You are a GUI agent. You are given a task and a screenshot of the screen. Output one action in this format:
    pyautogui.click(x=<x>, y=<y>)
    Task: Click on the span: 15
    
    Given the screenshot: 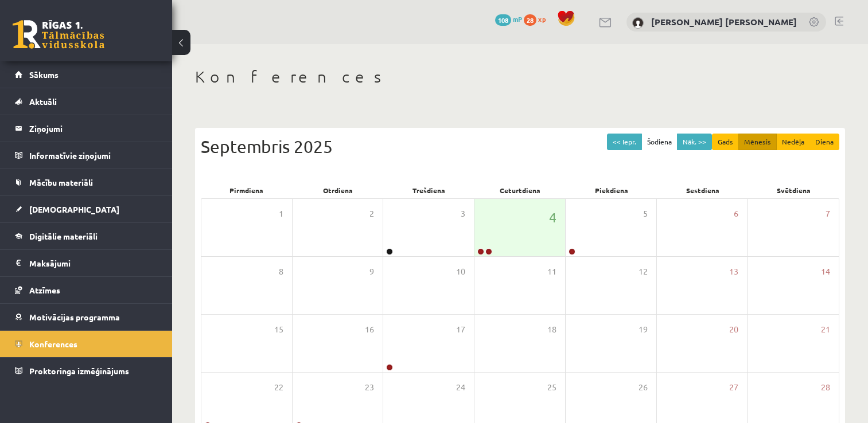 What is the action you would take?
    pyautogui.click(x=279, y=330)
    